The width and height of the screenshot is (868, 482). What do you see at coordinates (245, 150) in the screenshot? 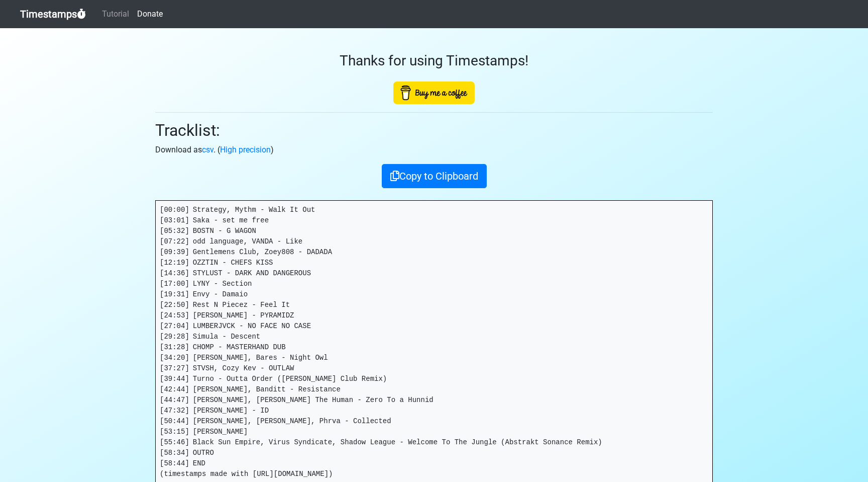
I see `a: High precision` at bounding box center [245, 150].